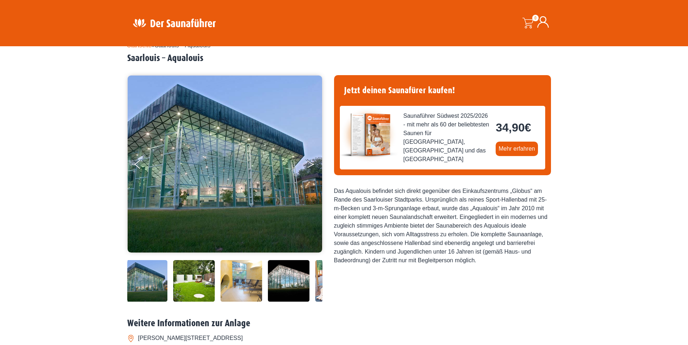 The image size is (688, 345). Describe the element at coordinates (517, 149) in the screenshot. I see `a: Mehr erfahren` at that location.